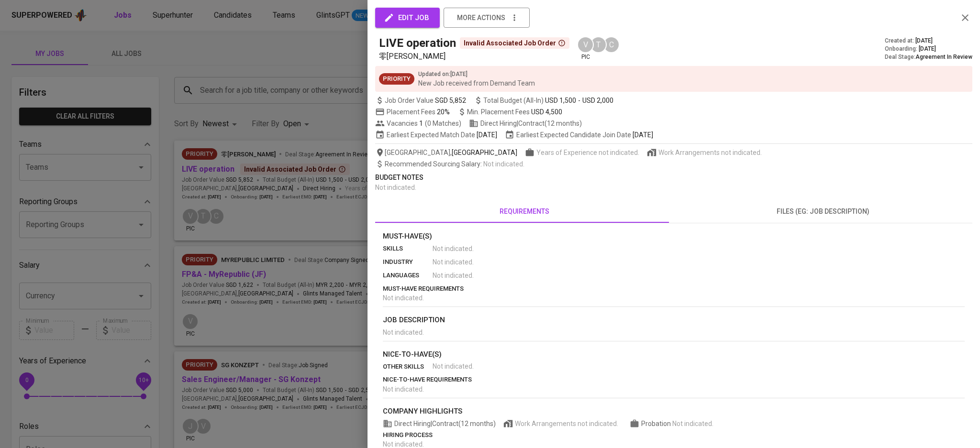 The image size is (980, 448). What do you see at coordinates (657, 424) in the screenshot?
I see `span: Probation` at bounding box center [657, 424].